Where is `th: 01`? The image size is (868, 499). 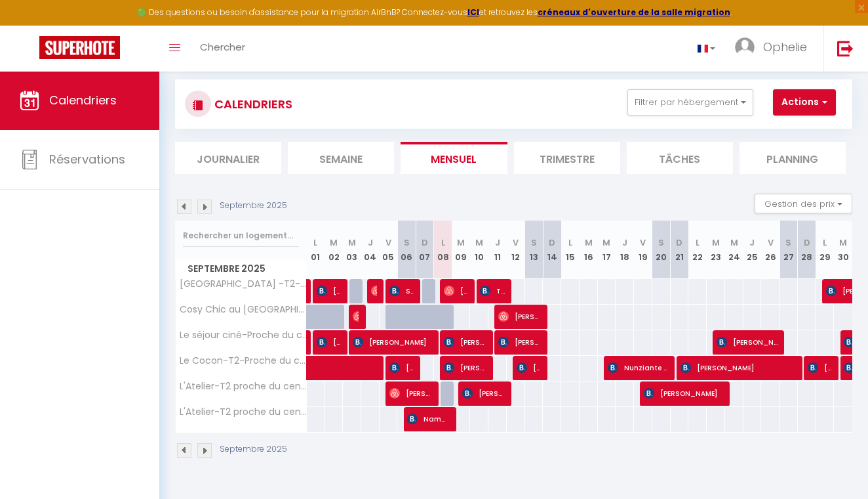 th: 01 is located at coordinates (316, 249).